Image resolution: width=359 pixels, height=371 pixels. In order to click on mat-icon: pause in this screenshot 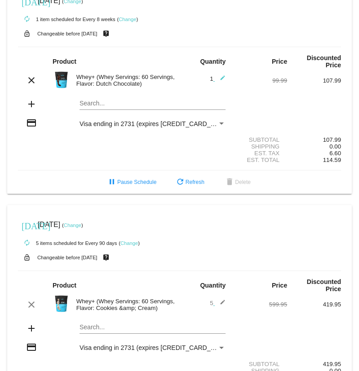, I will do `click(112, 183)`.